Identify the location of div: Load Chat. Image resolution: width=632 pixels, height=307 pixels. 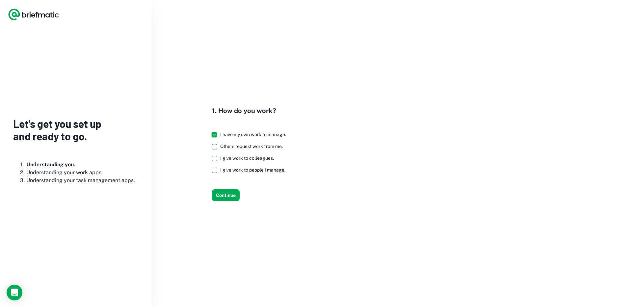
(14, 293).